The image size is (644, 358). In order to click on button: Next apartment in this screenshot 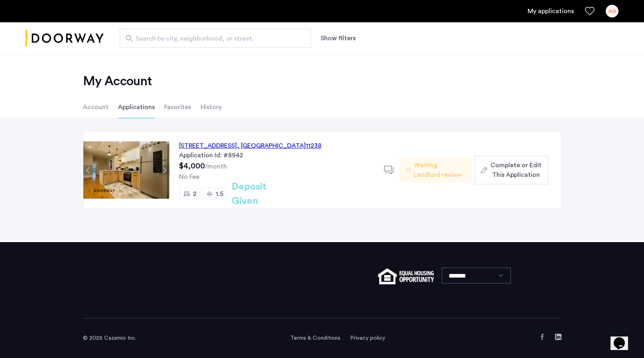, I will do `click(164, 170)`.